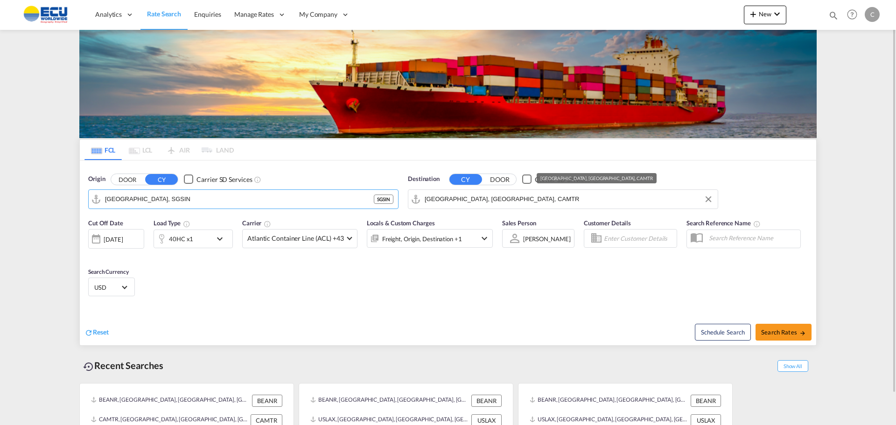  I want to click on span: Sales Person, so click(519, 223).